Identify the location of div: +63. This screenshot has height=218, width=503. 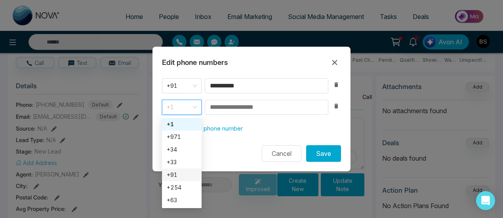
(182, 200).